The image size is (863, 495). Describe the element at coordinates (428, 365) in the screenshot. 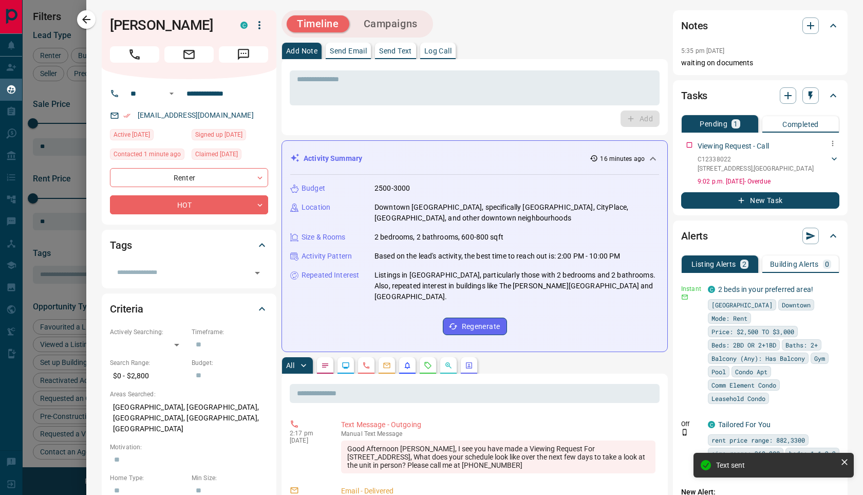

I see `svg: Requests` at that location.